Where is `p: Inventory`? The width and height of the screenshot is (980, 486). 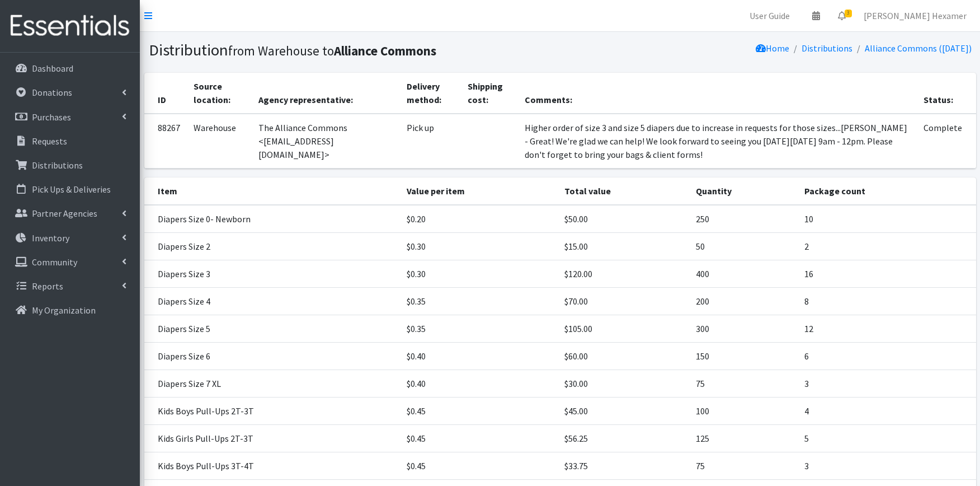
p: Inventory is located at coordinates (50, 238).